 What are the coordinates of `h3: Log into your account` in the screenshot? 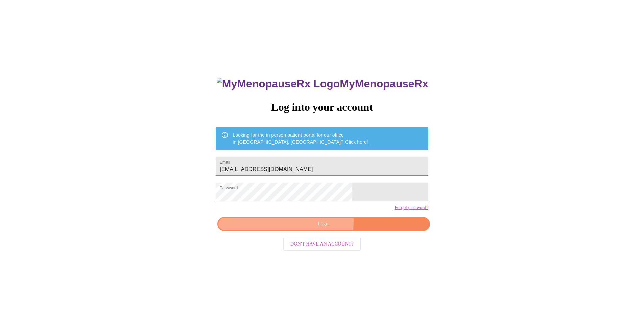 It's located at (322, 107).